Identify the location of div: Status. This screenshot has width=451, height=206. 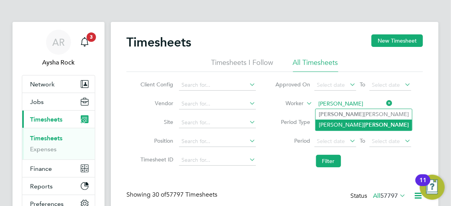
(379, 196).